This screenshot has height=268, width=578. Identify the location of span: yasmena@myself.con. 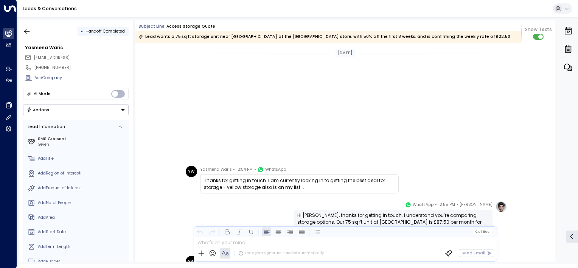
(52, 58).